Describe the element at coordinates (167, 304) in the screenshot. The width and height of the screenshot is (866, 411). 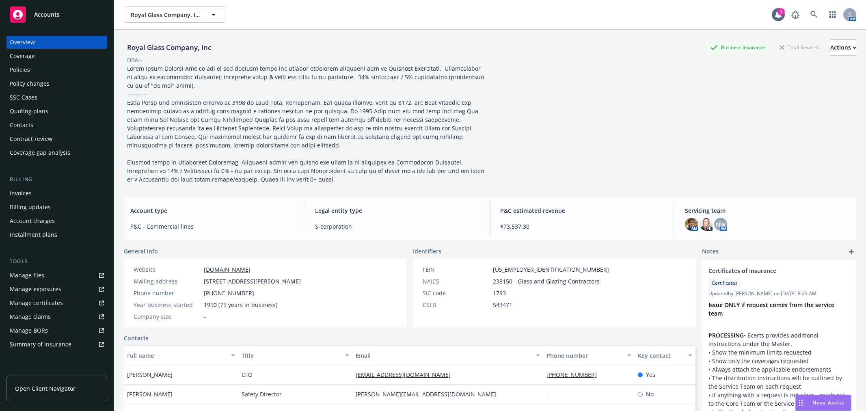
I see `div: Year business started` at that location.